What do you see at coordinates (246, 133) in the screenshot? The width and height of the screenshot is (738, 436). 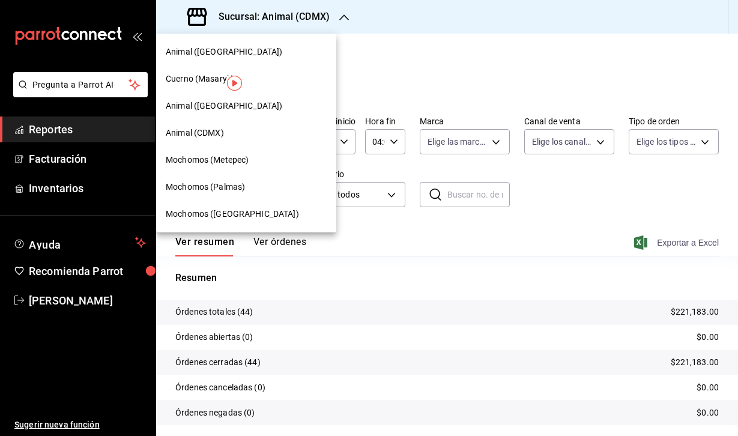 I see `div: Animal (CDMX)` at bounding box center [246, 133].